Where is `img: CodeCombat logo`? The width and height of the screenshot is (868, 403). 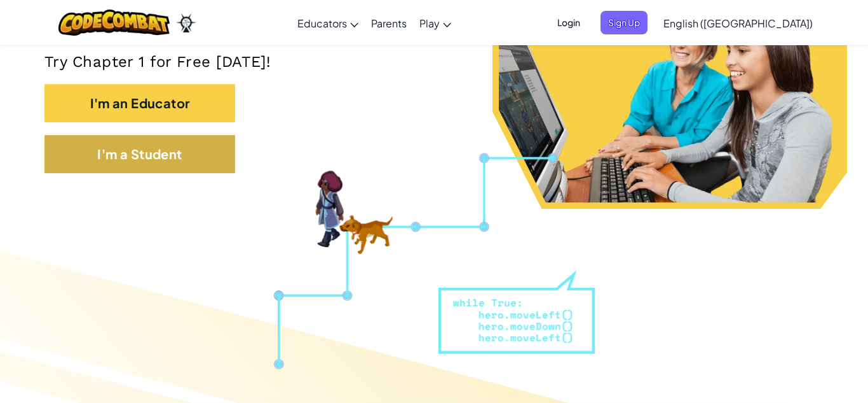 img: CodeCombat logo is located at coordinates (114, 22).